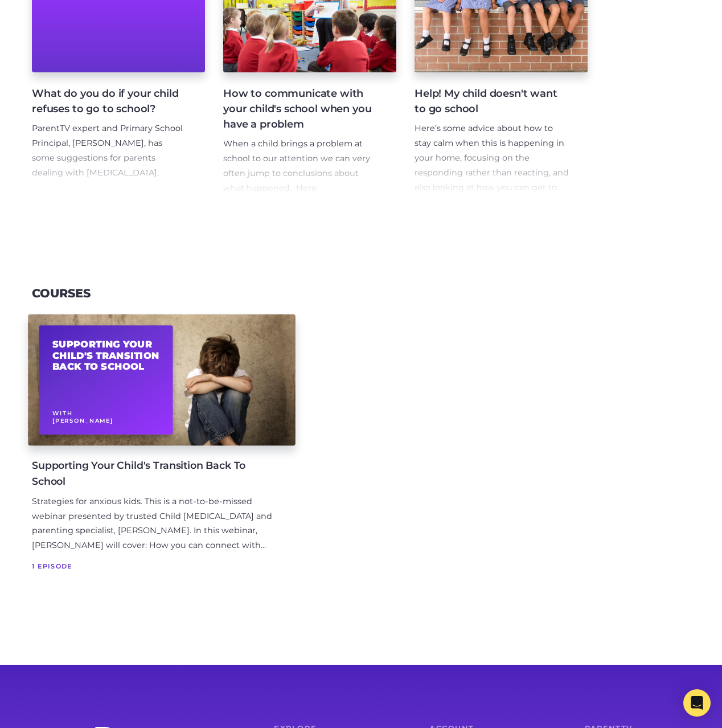 Image resolution: width=722 pixels, height=728 pixels. What do you see at coordinates (697, 703) in the screenshot?
I see `div: Open Intercom Messenger` at bounding box center [697, 703].